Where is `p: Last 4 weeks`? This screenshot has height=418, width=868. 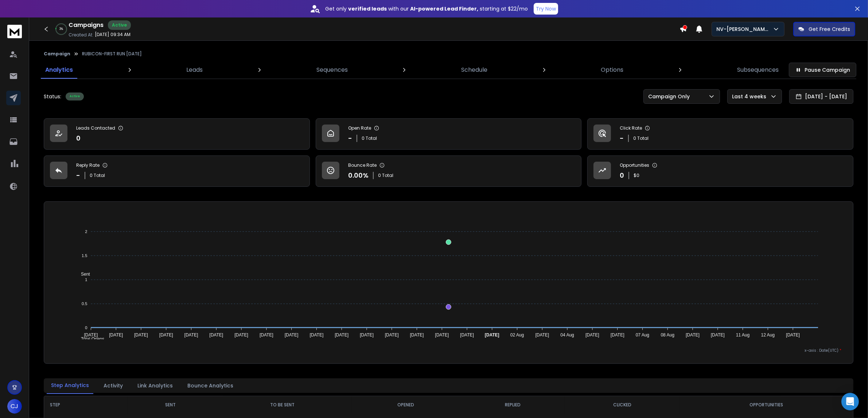 p: Last 4 weeks is located at coordinates (751, 97).